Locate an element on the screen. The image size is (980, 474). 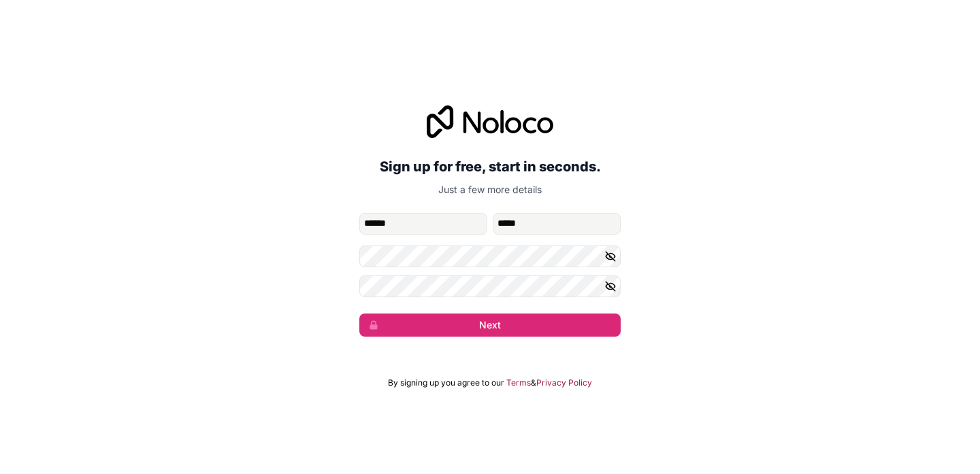
a: Terms is located at coordinates (519, 383).